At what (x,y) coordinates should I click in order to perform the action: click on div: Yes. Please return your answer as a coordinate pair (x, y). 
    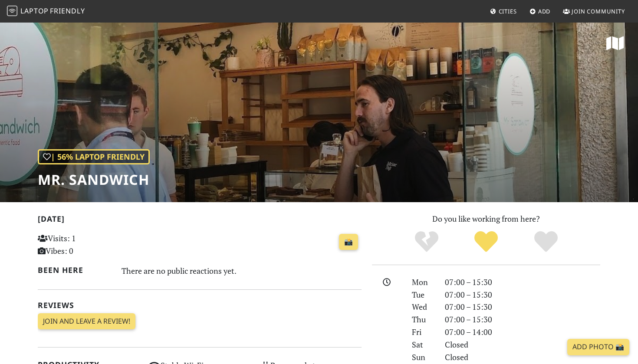
    Looking at the image, I should click on (486, 241).